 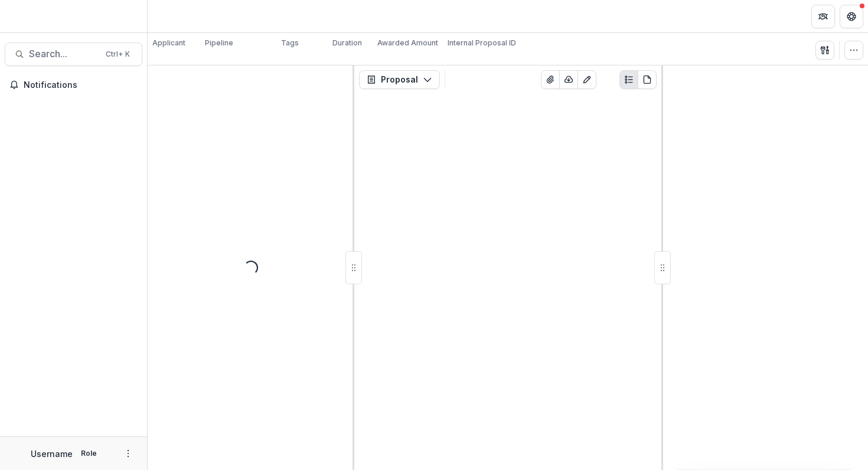 What do you see at coordinates (118, 54) in the screenshot?
I see `div: Ctrl + K` at bounding box center [118, 54].